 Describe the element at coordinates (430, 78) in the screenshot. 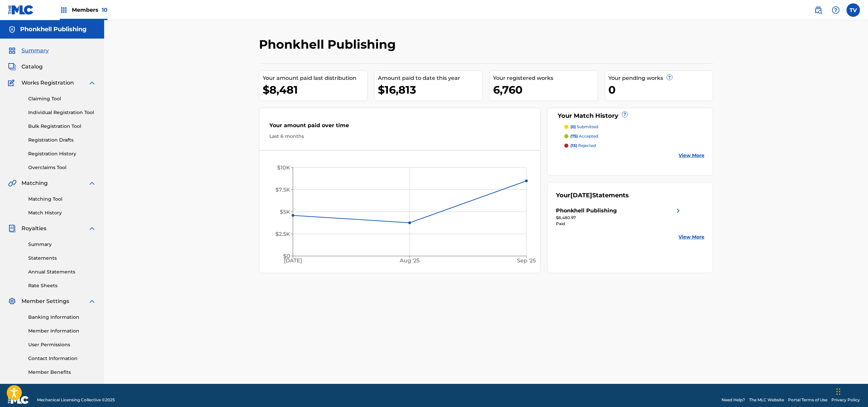

I see `div: Amount paid to date this year` at that location.